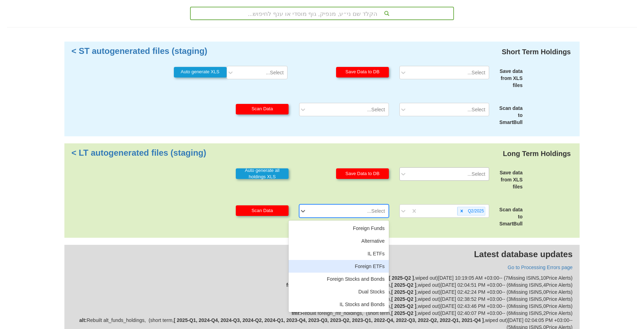 This screenshot has width=644, height=329. Describe the element at coordinates (537, 153) in the screenshot. I see `div: Long Term Holdings` at that location.